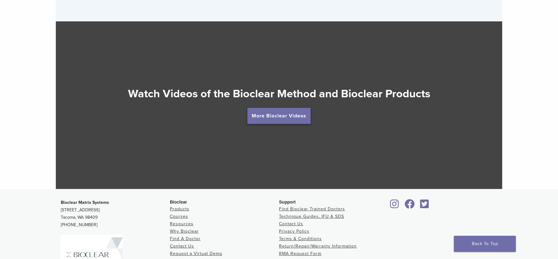 The height and width of the screenshot is (259, 558). What do you see at coordinates (185, 239) in the screenshot?
I see `a: Find A Doctor` at bounding box center [185, 239].